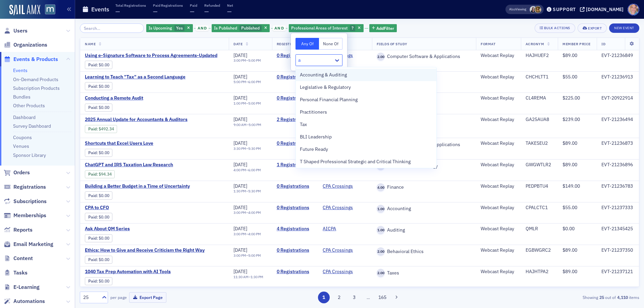  What do you see at coordinates (254, 103) in the screenshot?
I see `time: 5:00 PM` at bounding box center [254, 103].